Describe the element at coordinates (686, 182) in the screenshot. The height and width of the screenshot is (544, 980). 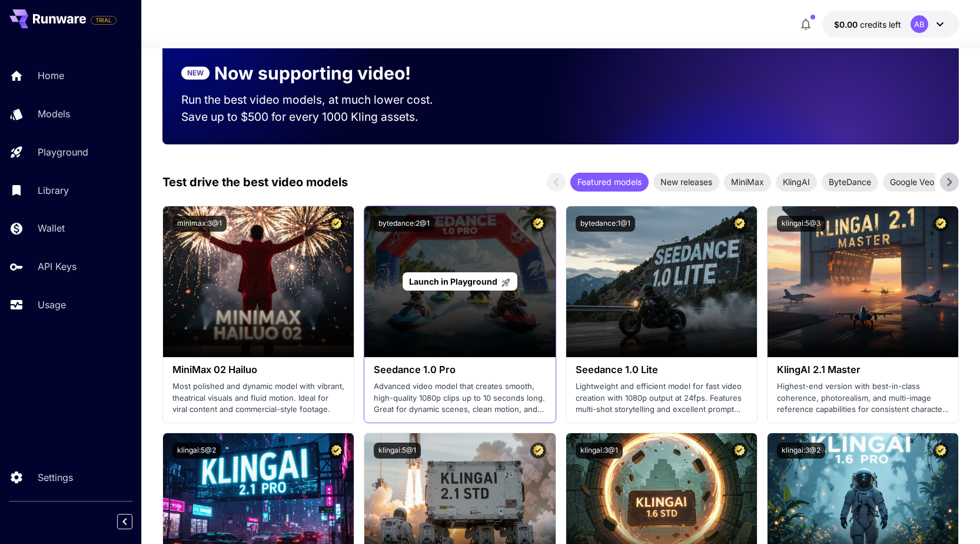
I see `div: New releases` at that location.